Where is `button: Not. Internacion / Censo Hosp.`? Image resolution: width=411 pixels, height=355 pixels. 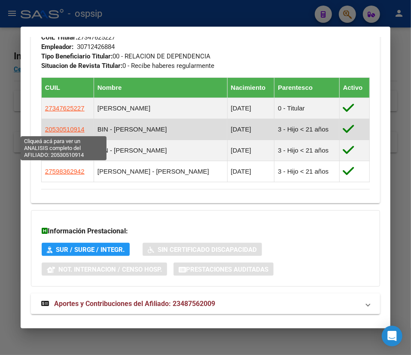
button: Not. Internacion / Censo Hosp. is located at coordinates (104, 269).